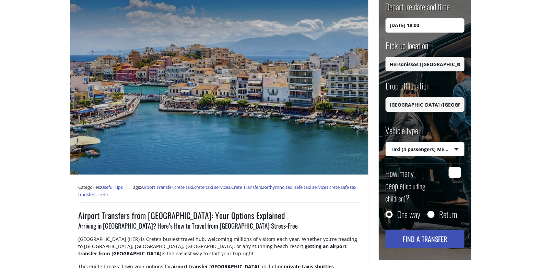 Image resolution: width=541 pixels, height=268 pixels. Describe the element at coordinates (407, 48) in the screenshot. I see `label: Pick up location` at that location.